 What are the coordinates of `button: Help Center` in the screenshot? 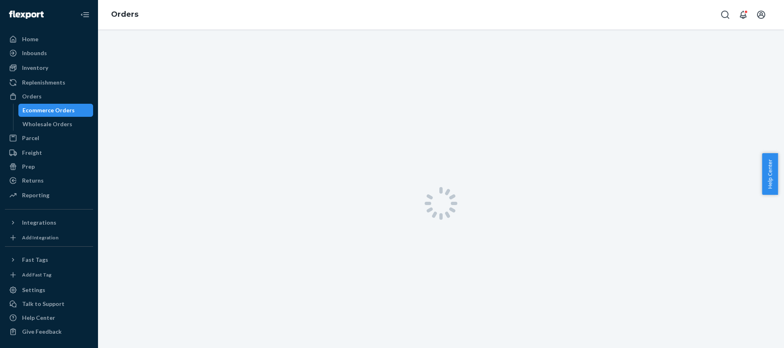 It's located at (769, 174).